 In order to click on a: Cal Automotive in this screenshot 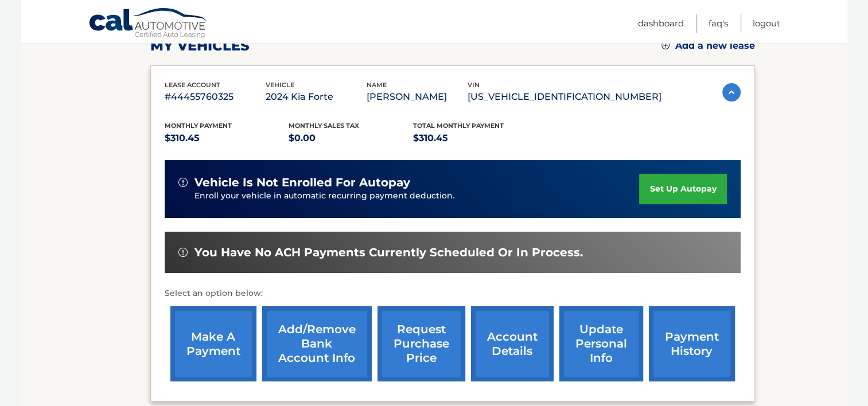, I will do `click(149, 24)`.